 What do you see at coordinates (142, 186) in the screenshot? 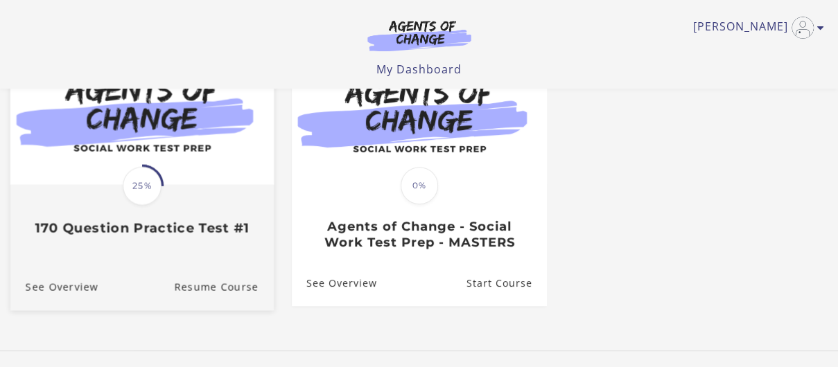
I see `span: 25%` at bounding box center [142, 186].